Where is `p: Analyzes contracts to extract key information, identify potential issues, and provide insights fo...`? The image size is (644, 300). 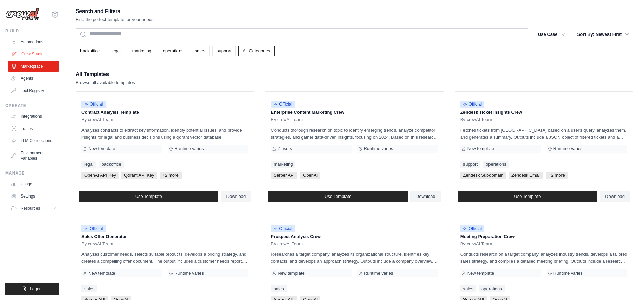 p: Analyzes contracts to extract key information, identify potential issues, and provide insights fo... is located at coordinates (165, 134).